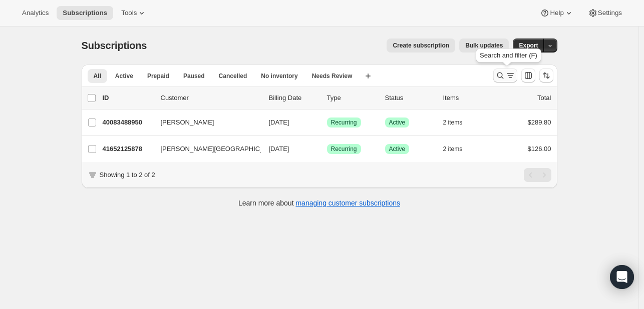 Image resolution: width=644 pixels, height=309 pixels. Describe the element at coordinates (483, 46) in the screenshot. I see `button: Bulk updates` at that location.